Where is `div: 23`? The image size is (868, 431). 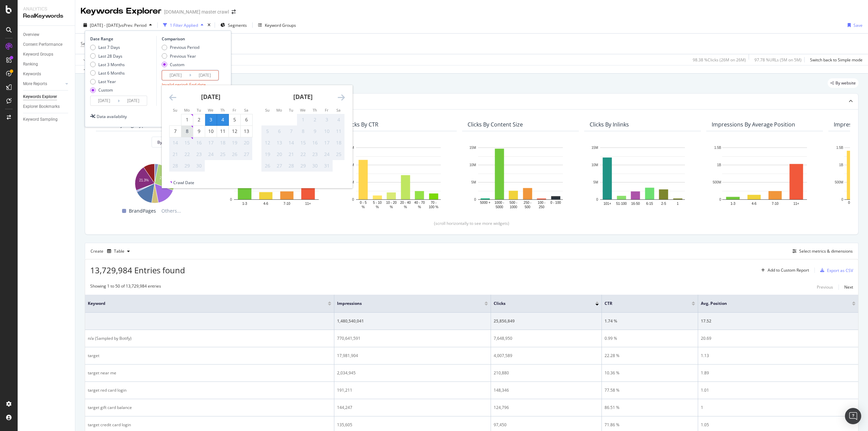 div: 23 is located at coordinates (315, 154).